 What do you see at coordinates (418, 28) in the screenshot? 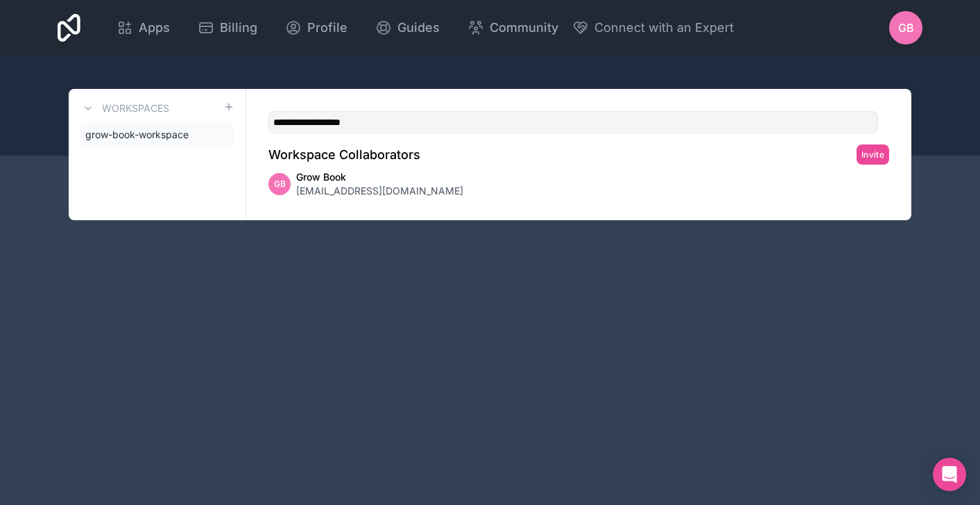
I see `span: Guides` at bounding box center [418, 28].